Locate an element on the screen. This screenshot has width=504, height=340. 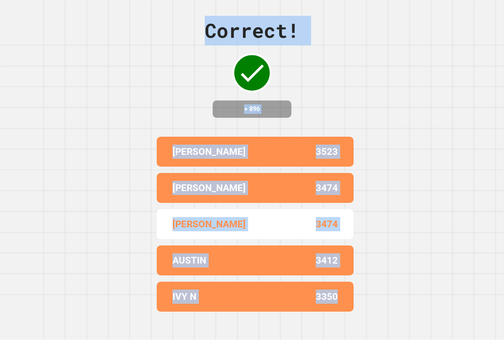
p: 3350 is located at coordinates (327, 296).